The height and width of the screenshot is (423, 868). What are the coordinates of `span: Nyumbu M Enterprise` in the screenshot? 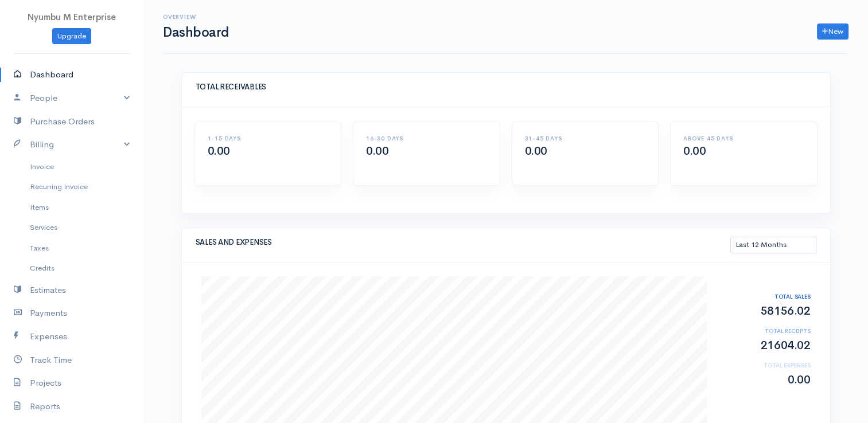 It's located at (72, 17).